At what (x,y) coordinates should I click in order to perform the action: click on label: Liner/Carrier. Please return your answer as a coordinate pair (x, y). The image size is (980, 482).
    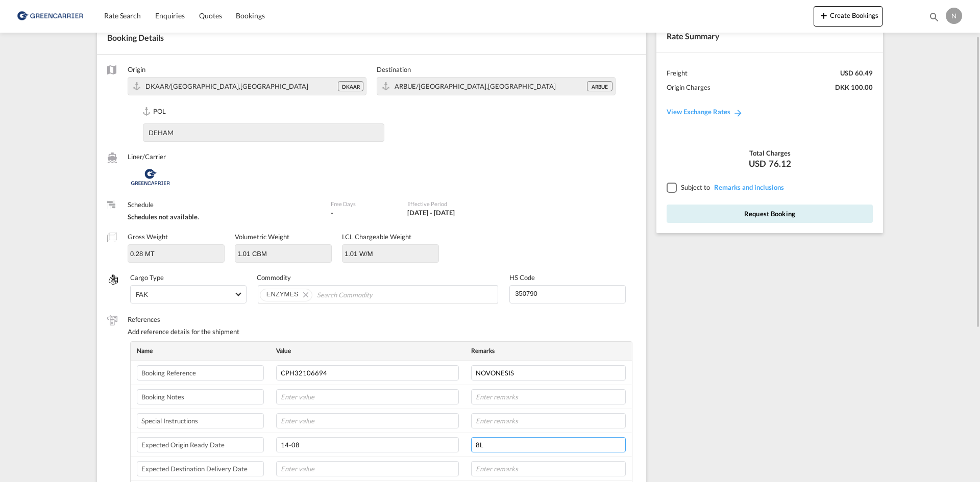
    Looking at the image, I should click on (224, 157).